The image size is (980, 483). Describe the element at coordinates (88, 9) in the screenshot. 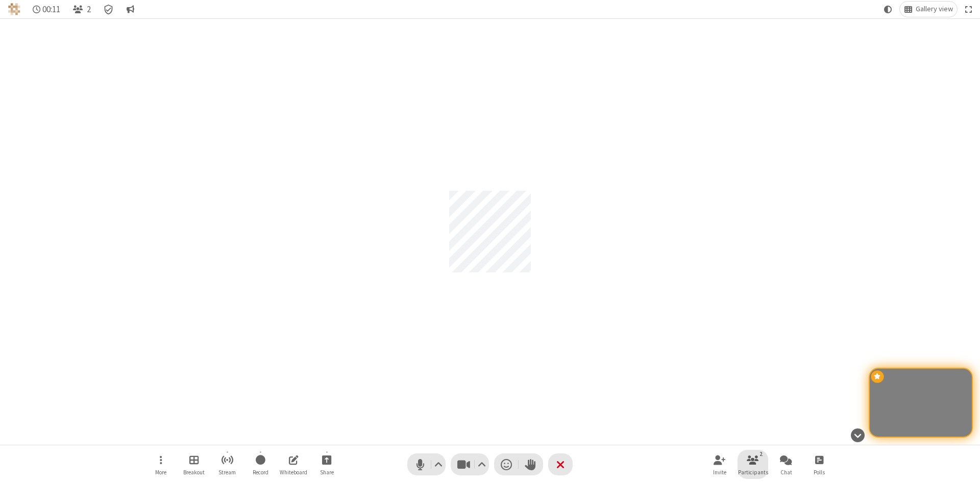

I see `span: 2` at that location.